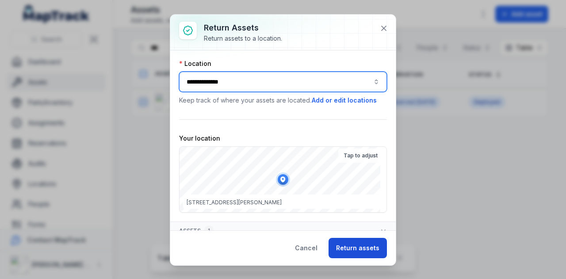  Describe the element at coordinates (209, 231) in the screenshot. I see `div: 1` at that location.